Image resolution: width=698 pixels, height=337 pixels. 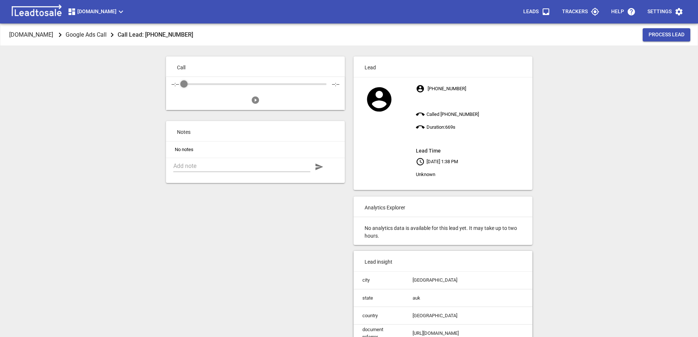 What do you see at coordinates (617, 12) in the screenshot?
I see `p: Help` at bounding box center [617, 12].